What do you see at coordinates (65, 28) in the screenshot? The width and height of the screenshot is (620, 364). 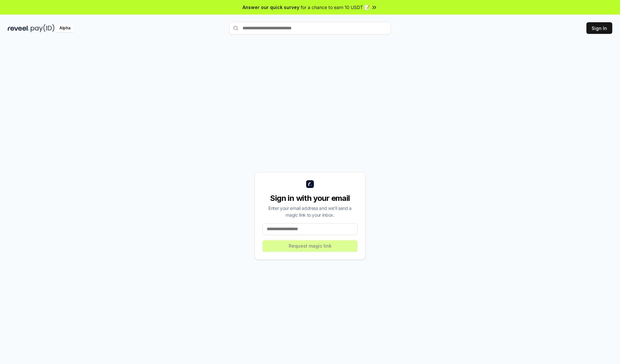 I see `div: Alpha` at bounding box center [65, 28].